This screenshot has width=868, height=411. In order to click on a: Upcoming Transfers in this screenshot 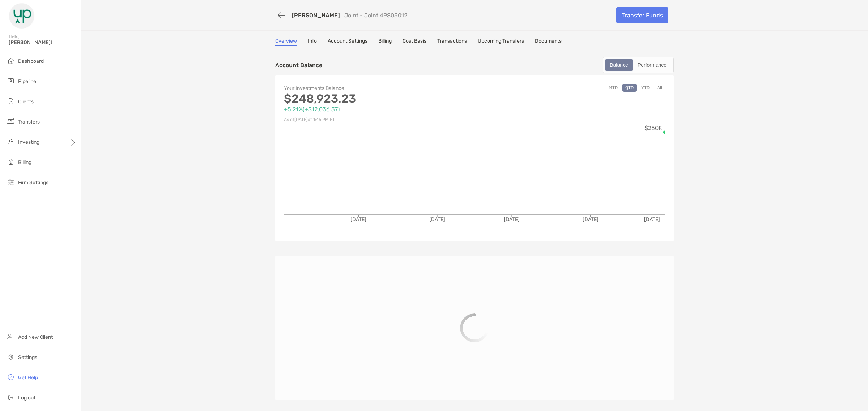, I will do `click(501, 42)`.